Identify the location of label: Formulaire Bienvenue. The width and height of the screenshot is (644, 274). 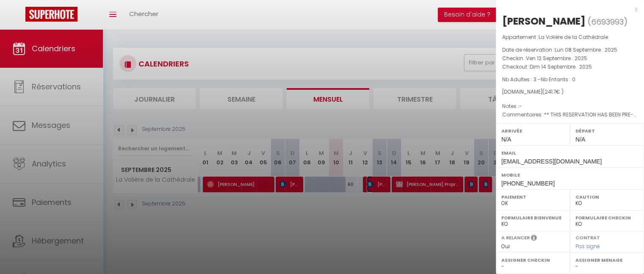
(533, 218).